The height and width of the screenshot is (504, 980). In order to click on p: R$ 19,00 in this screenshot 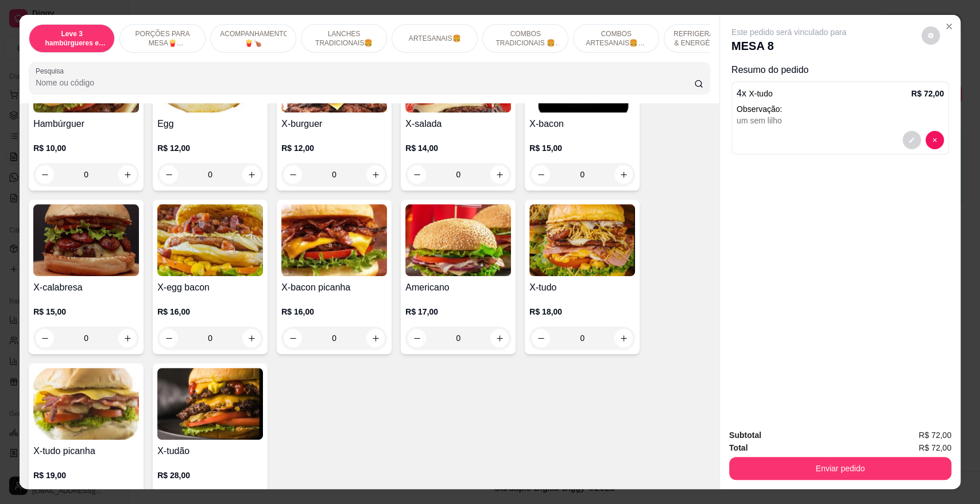, I will do `click(86, 475)`.